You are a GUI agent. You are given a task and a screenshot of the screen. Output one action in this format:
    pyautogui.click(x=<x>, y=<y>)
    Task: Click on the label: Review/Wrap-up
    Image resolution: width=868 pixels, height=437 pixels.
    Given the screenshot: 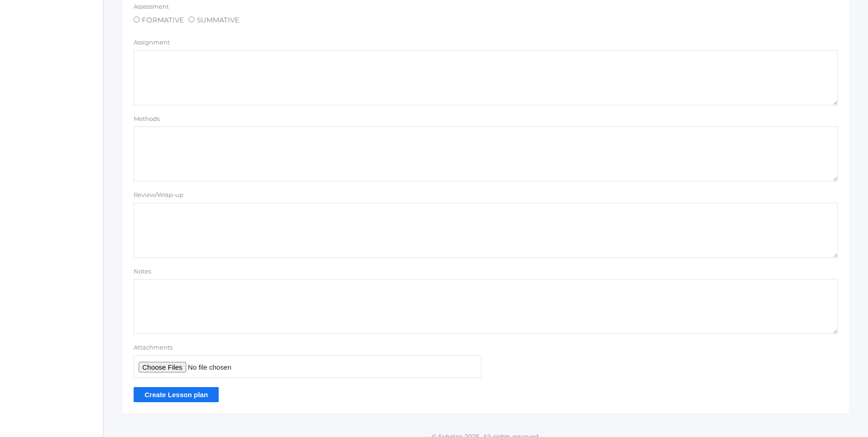 What is the action you would take?
    pyautogui.click(x=159, y=195)
    